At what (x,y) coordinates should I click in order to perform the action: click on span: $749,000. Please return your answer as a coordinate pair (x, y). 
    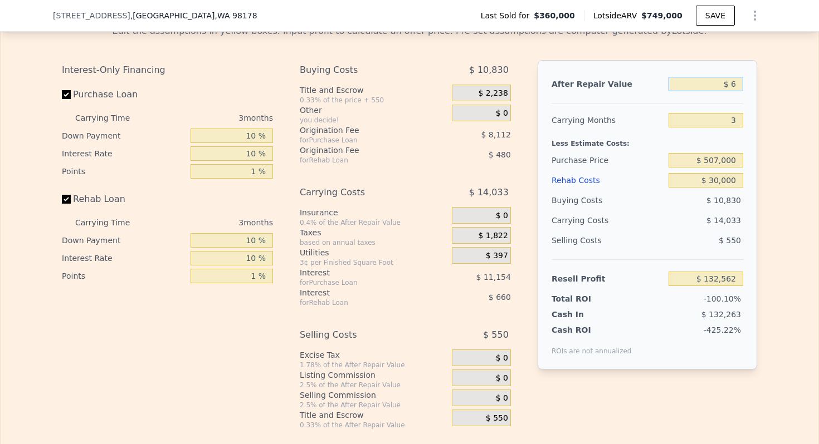
    Looking at the image, I should click on (661, 16).